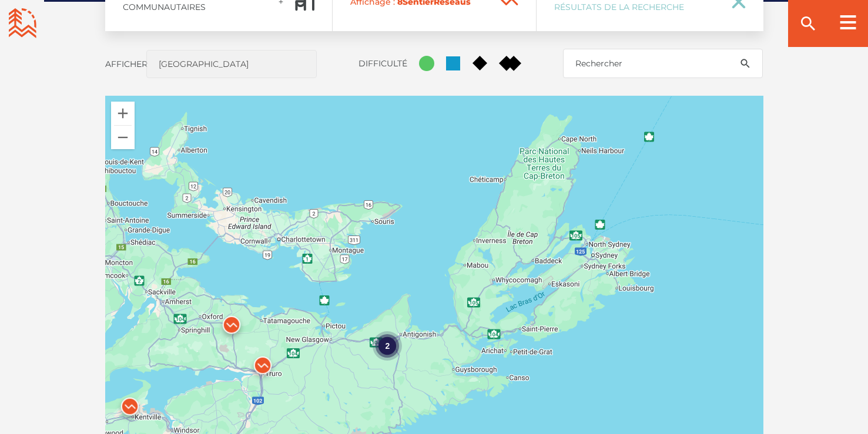 This screenshot has height=434, width=868. What do you see at coordinates (387, 346) in the screenshot?
I see `div: 2` at bounding box center [387, 346].